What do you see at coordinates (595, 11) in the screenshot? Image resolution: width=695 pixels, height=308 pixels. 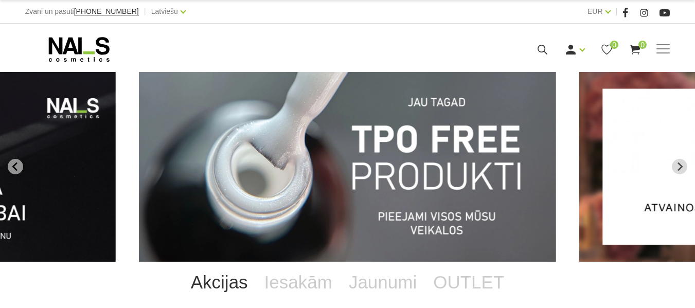 I see `a: EUR` at bounding box center [595, 11].